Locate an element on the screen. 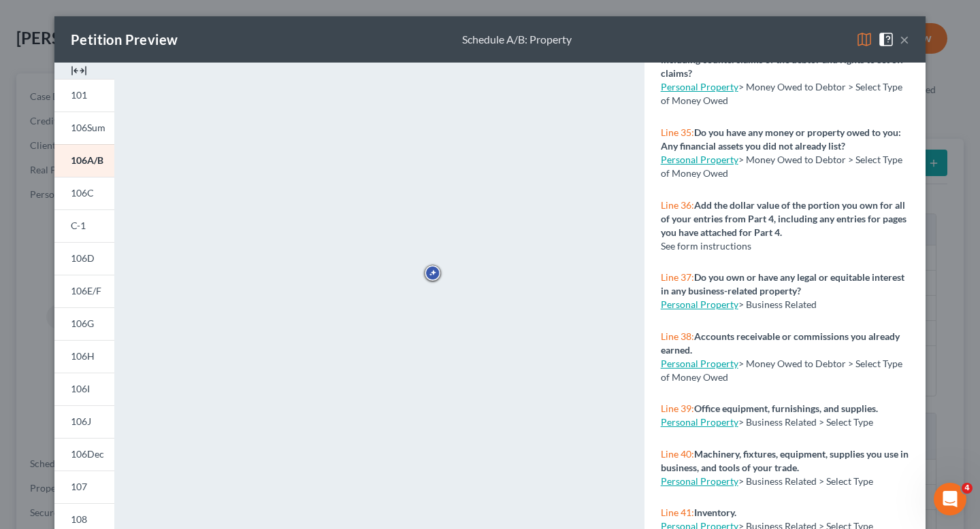 Image resolution: width=980 pixels, height=529 pixels. strong: Add the dollar value of the portion you own for all of your entries from Part 4, including any en... is located at coordinates (784, 218).